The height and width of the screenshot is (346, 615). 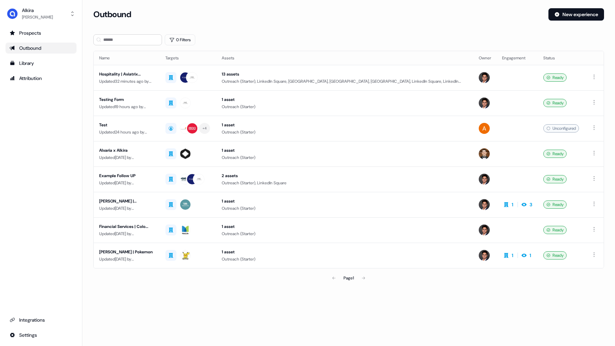 I want to click on div: + 4, so click(x=204, y=128).